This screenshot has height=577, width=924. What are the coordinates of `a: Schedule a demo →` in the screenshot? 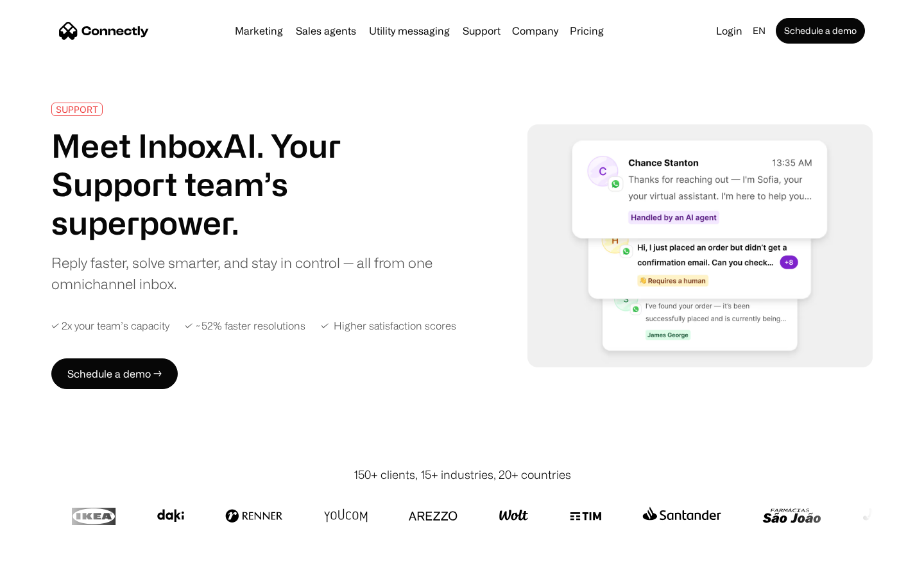 It's located at (115, 374).